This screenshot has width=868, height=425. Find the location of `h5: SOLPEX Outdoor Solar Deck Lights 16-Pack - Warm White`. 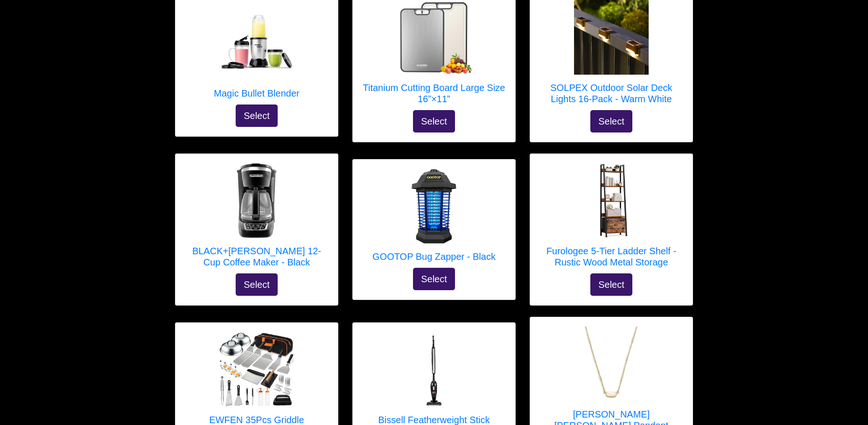

h5: SOLPEX Outdoor Solar Deck Lights 16-Pack - Warm White is located at coordinates (611, 93).